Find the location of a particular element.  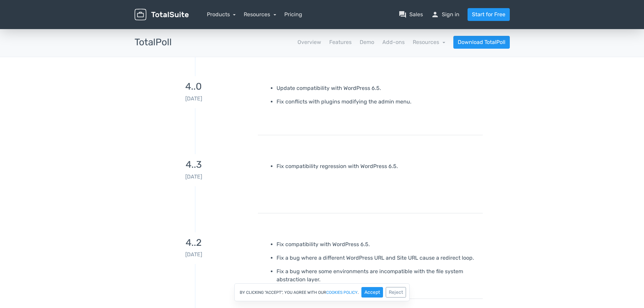

span: person is located at coordinates (435, 14).